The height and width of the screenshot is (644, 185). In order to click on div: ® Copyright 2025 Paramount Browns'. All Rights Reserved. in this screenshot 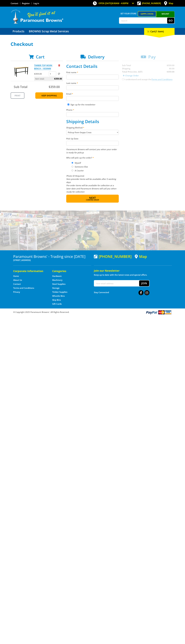, I will do `click(93, 312)`.